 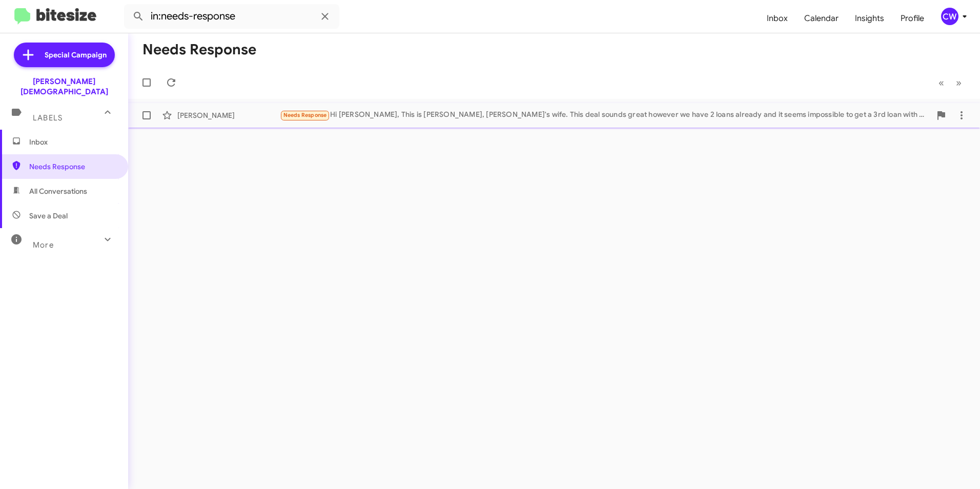 What do you see at coordinates (64, 55) in the screenshot?
I see `a: Special Campaign` at bounding box center [64, 55].